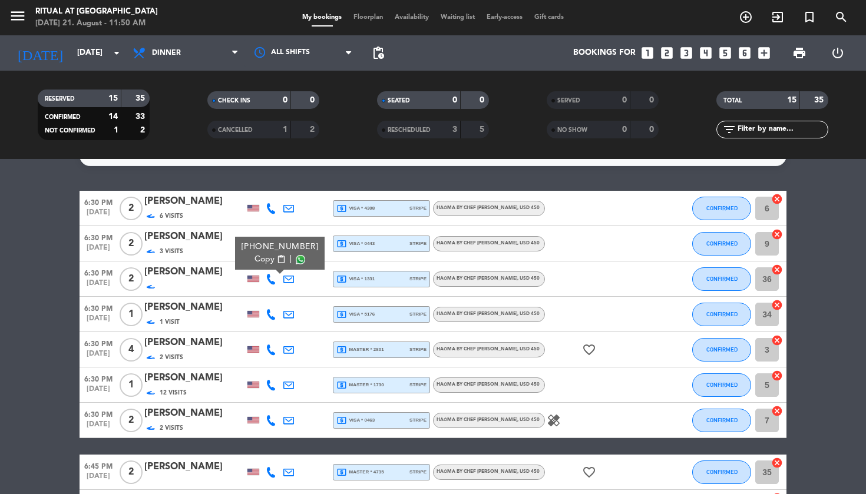 This screenshot has height=494, width=866. I want to click on span: RESERVED, so click(60, 99).